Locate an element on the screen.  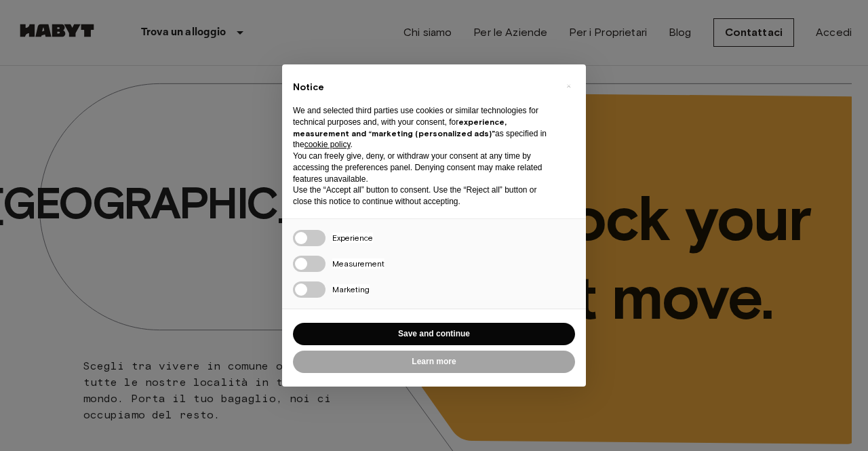
strong: experience, measurement and “marketing (personalized ads)” is located at coordinates (400, 128).